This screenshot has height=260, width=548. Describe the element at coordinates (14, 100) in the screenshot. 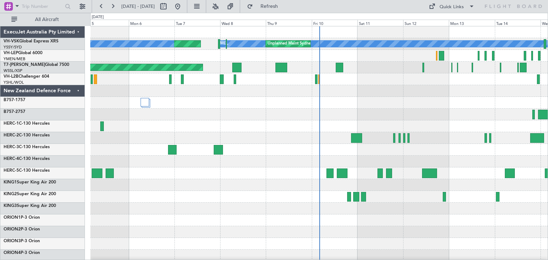

I see `a: B757-1757` at that location.